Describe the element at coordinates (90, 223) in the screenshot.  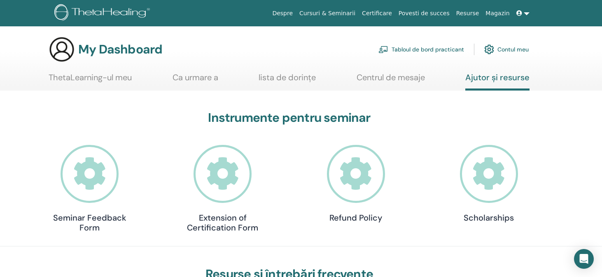
I see `h4: Seminar Feedback Form` at that location.